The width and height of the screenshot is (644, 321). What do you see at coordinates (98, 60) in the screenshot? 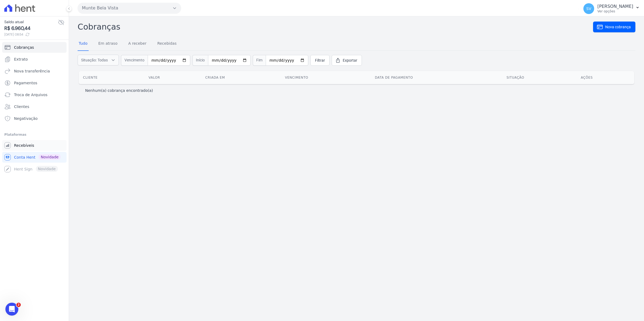
I see `button: Situação: Todas` at bounding box center [98, 60].